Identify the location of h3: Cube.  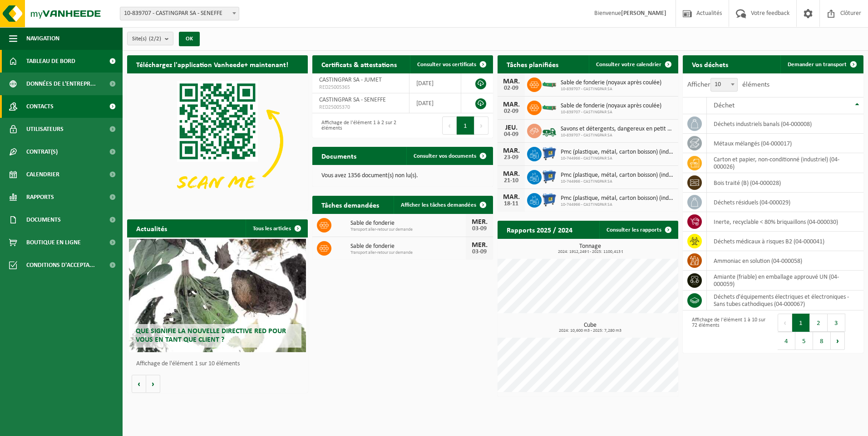
(590, 328).